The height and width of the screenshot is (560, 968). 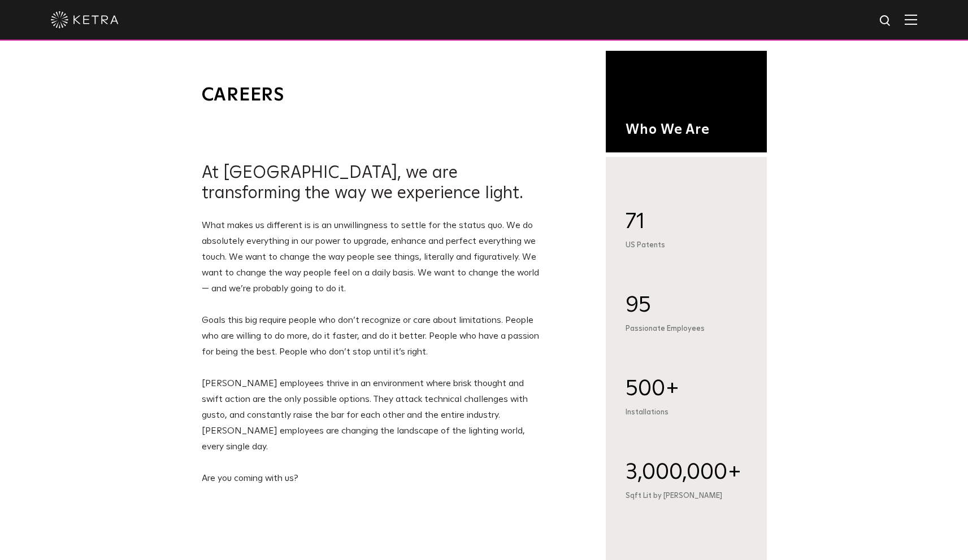 I want to click on img: ketra-logo-2019-white, so click(x=85, y=20).